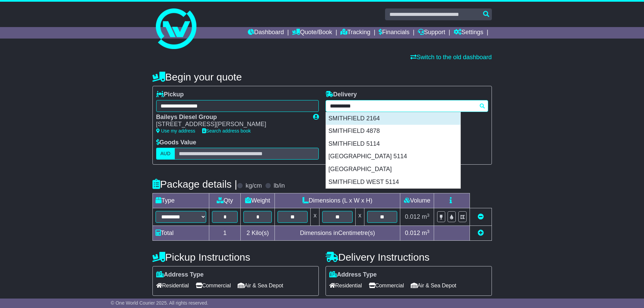 The height and width of the screenshot is (308, 644). Describe the element at coordinates (265, 33) in the screenshot. I see `a: Dashboard` at that location.